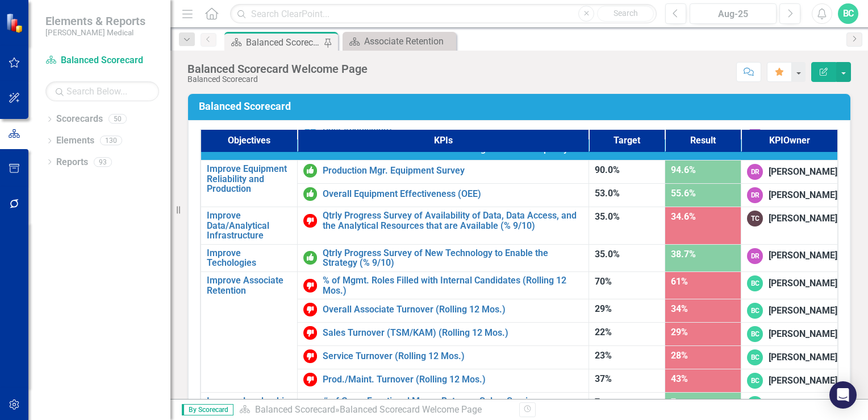  Describe the element at coordinates (680, 281) in the screenshot. I see `span: 61%` at that location.